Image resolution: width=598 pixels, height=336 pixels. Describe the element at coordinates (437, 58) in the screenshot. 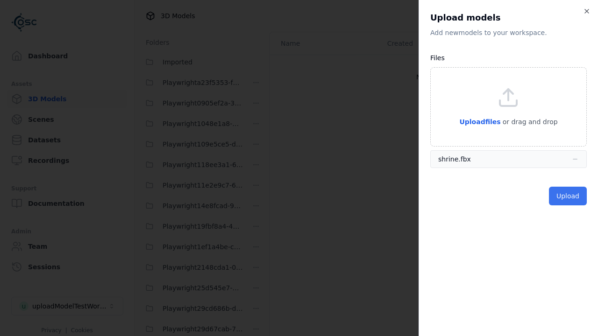

I see `label: Files` at that location.